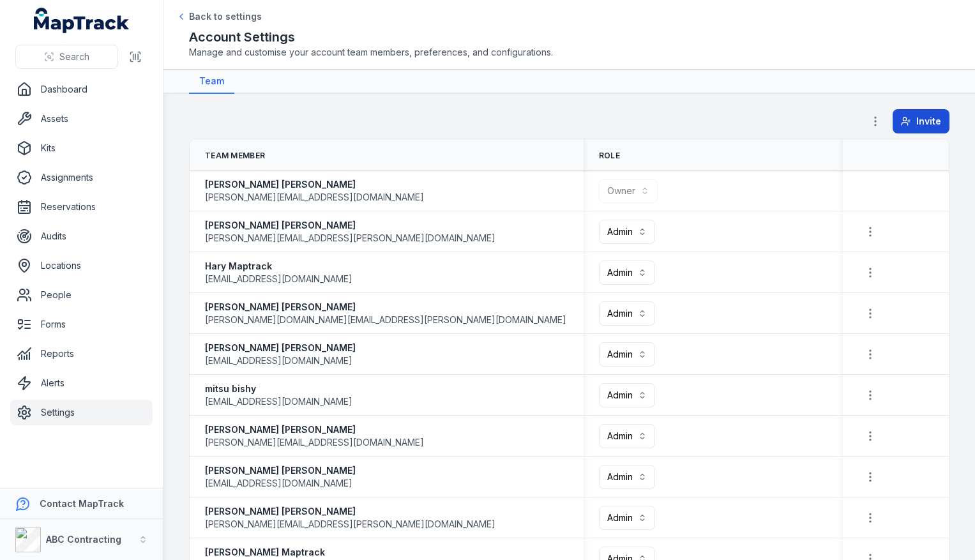  What do you see at coordinates (81, 412) in the screenshot?
I see `a: Settings` at bounding box center [81, 412].